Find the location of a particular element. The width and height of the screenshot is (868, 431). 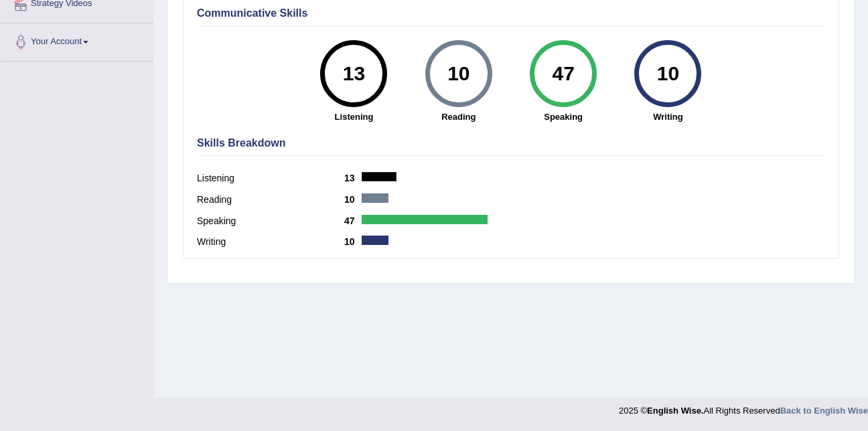

div: 13 is located at coordinates (353, 74).